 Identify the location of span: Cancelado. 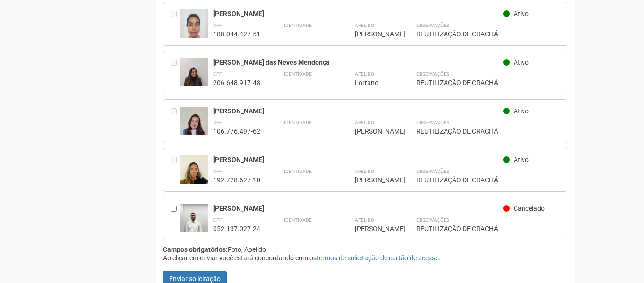
(529, 208).